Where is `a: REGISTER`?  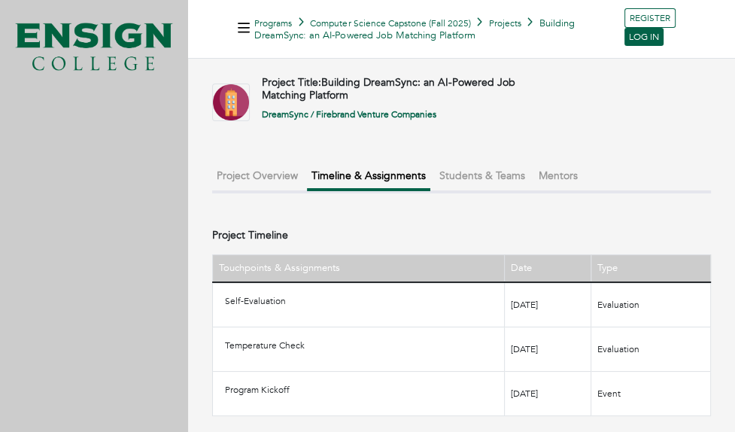
a: REGISTER is located at coordinates (650, 18).